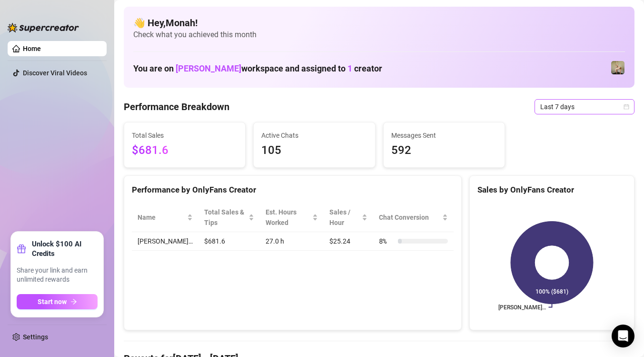 Image resolution: width=644 pixels, height=357 pixels. Describe the element at coordinates (444, 151) in the screenshot. I see `span: 592` at that location.